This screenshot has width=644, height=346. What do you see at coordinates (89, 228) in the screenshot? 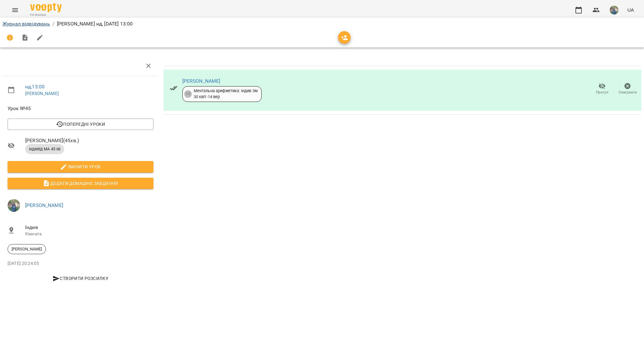
I see `span: Індив` at bounding box center [89, 228].